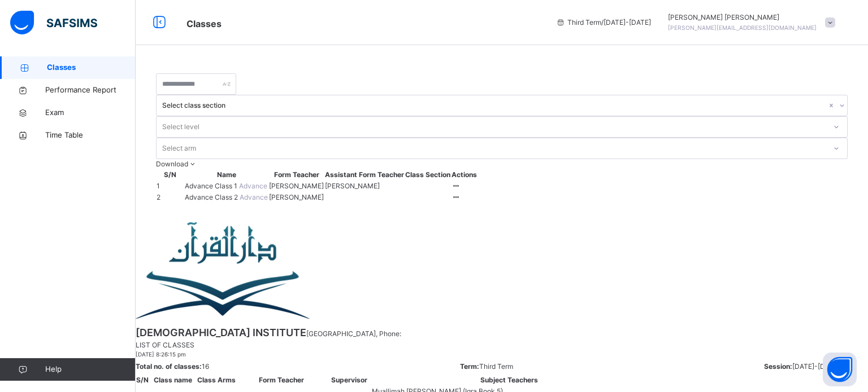 The width and height of the screenshot is (868, 392). What do you see at coordinates (212, 186) in the screenshot?
I see `span: Advance Class 1` at bounding box center [212, 186].